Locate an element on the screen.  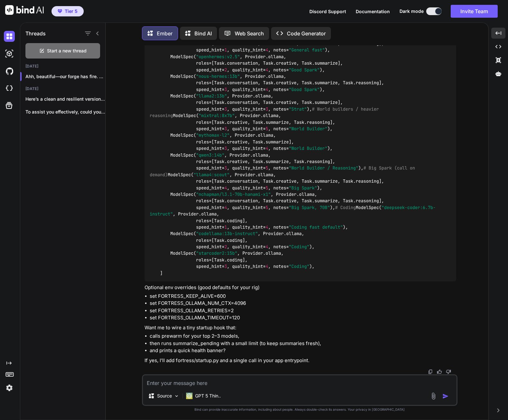
img: like is located at coordinates (440, 372).